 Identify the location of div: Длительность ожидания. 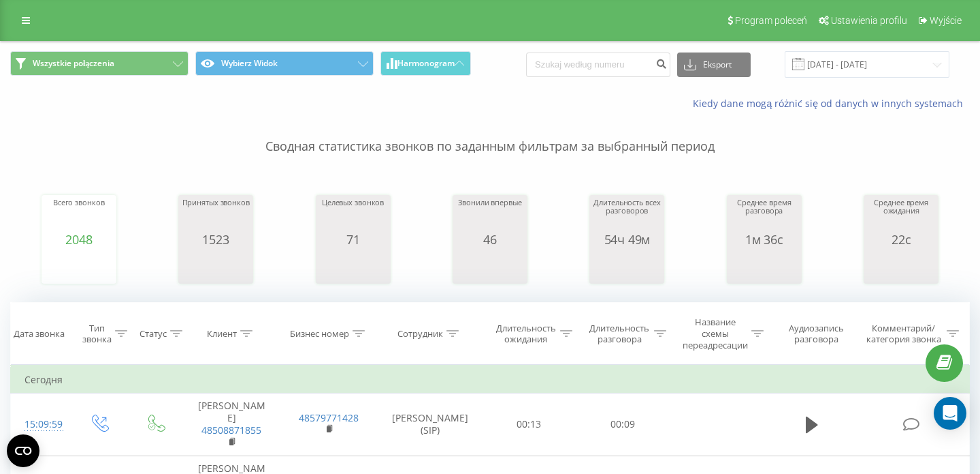
(526, 334).